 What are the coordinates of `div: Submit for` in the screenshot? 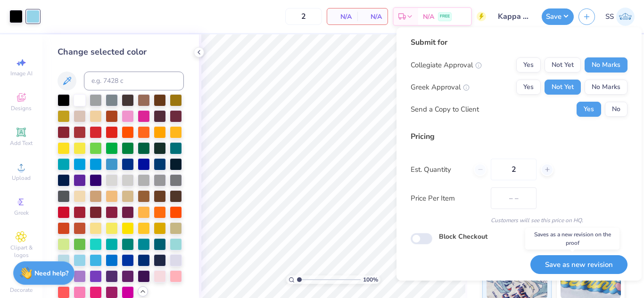 It's located at (519, 42).